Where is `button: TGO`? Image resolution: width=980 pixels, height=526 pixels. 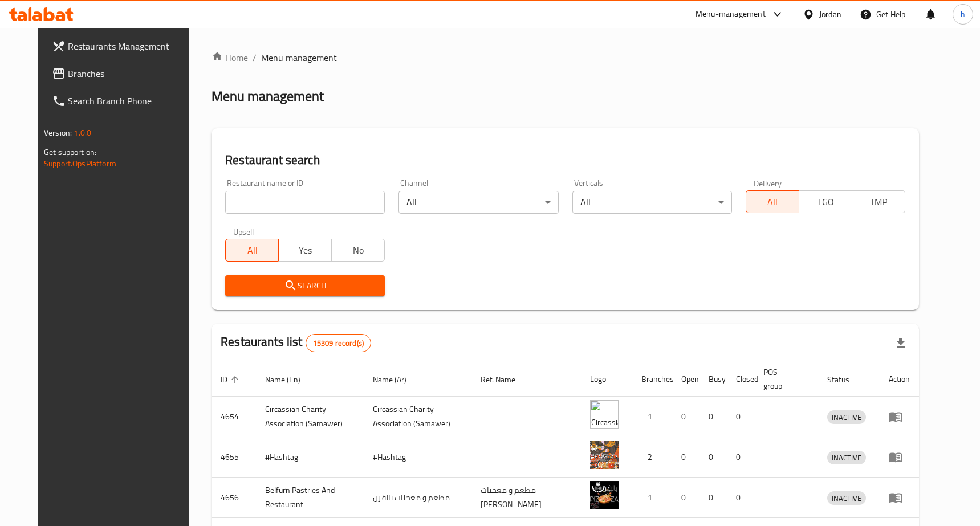 button: TGO is located at coordinates (826, 201).